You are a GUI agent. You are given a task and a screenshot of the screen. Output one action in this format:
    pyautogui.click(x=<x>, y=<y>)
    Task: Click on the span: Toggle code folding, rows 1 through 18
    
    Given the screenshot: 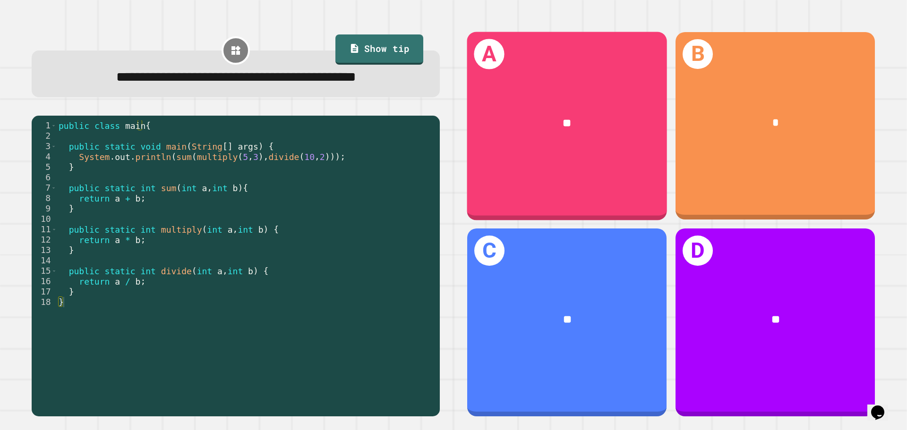 What is the action you would take?
    pyautogui.click(x=53, y=126)
    